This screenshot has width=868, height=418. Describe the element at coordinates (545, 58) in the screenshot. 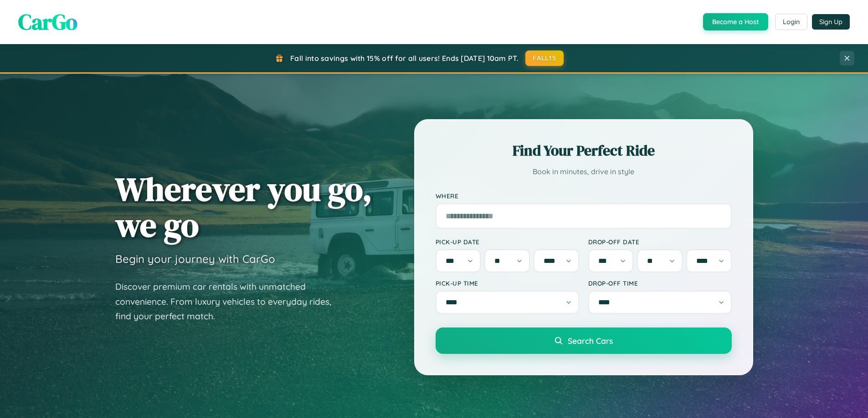

I see `button: FALL15` at that location.